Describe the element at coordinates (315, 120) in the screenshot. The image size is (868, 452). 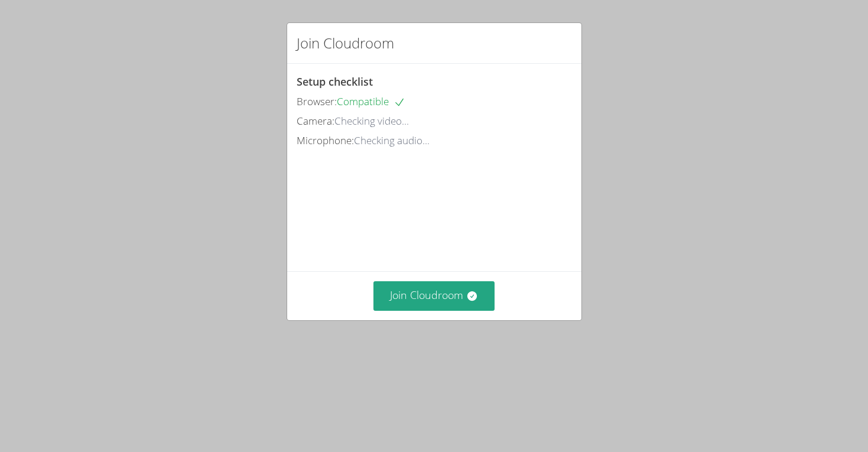
I see `span: Camera:` at that location.